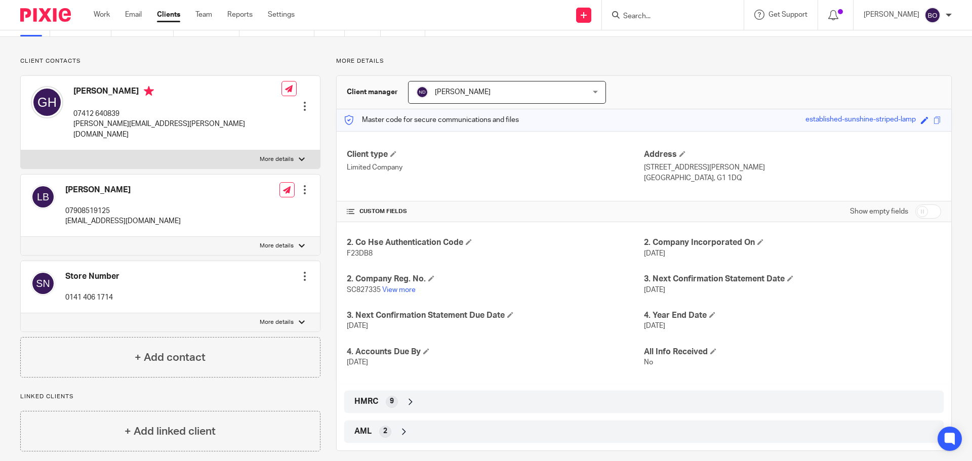 The height and width of the screenshot is (461, 972). I want to click on div: established-sunshine-striped-lamp, so click(861, 120).